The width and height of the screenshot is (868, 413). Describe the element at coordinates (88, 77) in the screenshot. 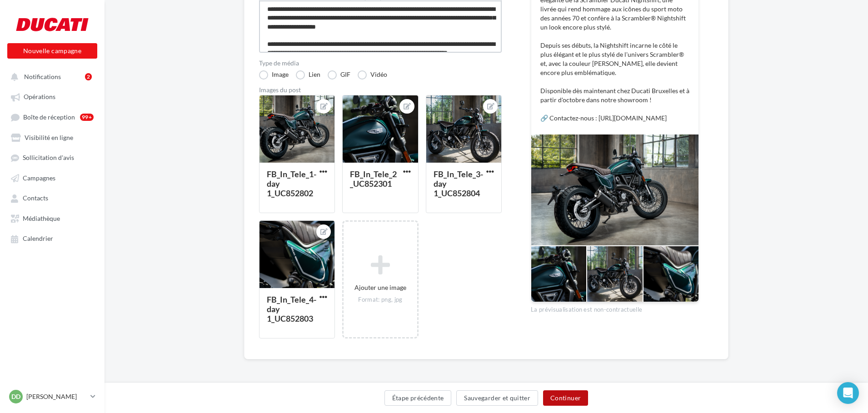

I see `div: 2` at that location.